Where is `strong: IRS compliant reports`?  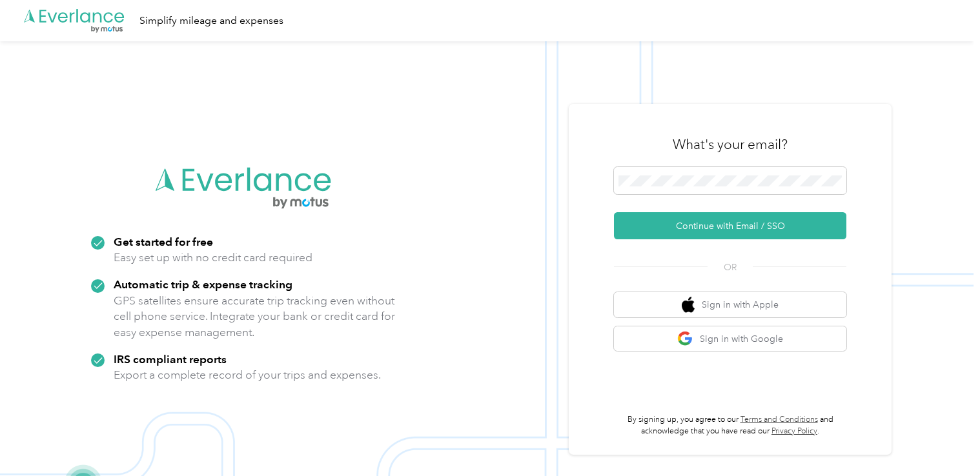 strong: IRS compliant reports is located at coordinates (169, 359).